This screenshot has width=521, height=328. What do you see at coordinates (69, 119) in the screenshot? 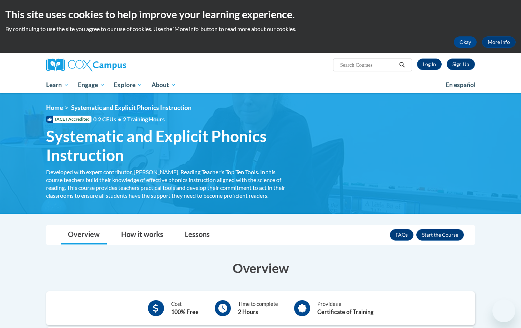
I see `span: IACET Accredited` at bounding box center [69, 119].